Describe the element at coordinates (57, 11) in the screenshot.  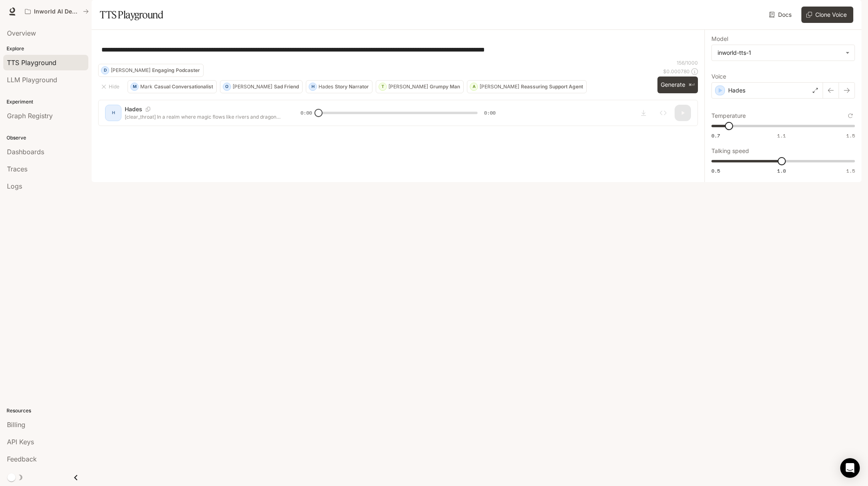
I see `button: All workspaces` at that location.